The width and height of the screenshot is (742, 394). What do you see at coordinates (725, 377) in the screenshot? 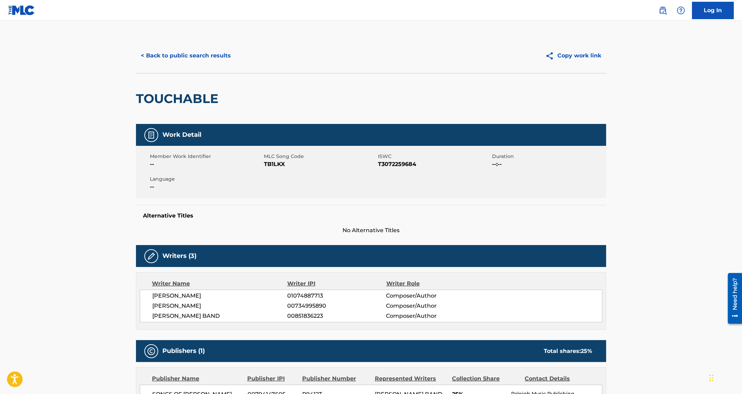
I see `div: Chat Widget` at bounding box center [725, 377].